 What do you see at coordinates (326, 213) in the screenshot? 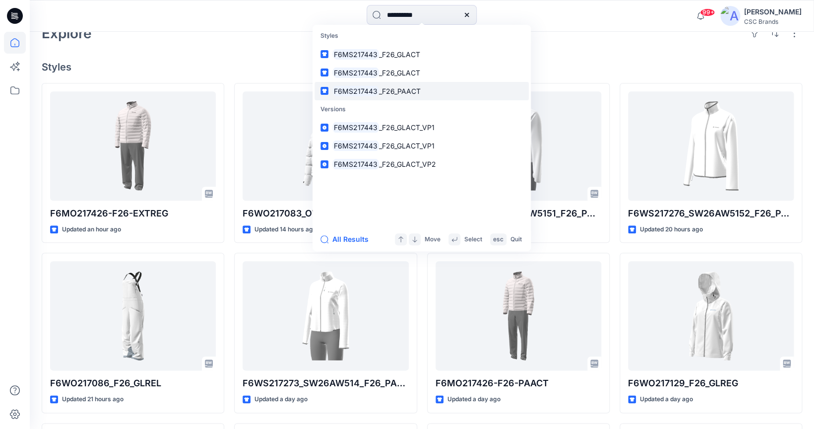
I see `p: F6WO217083_OW26W1084_F26_GLREG` at bounding box center [326, 213].